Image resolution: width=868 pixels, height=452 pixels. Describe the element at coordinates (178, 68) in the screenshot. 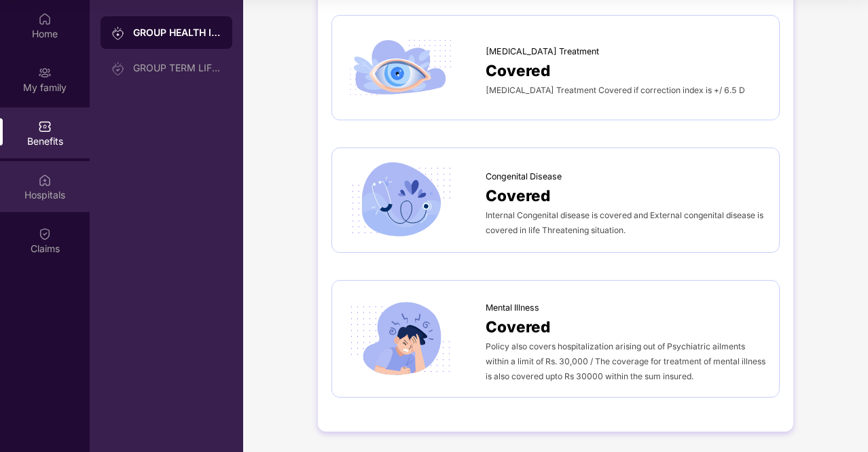

I see `div: GROUP TERM LIFE INSURANCE` at that location.